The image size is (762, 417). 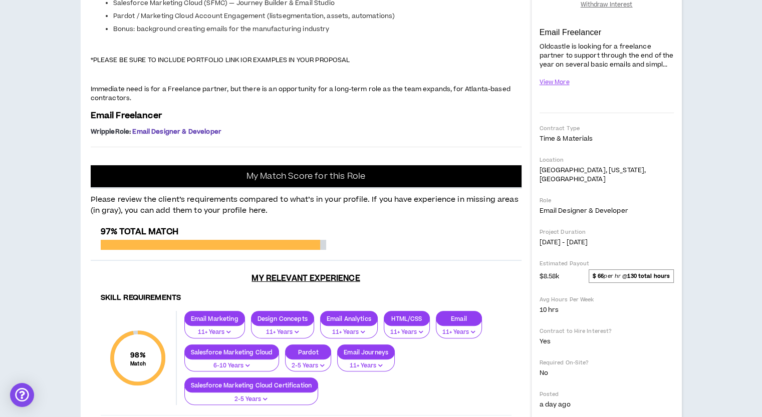 I want to click on p: HTML/CSS, so click(x=407, y=319).